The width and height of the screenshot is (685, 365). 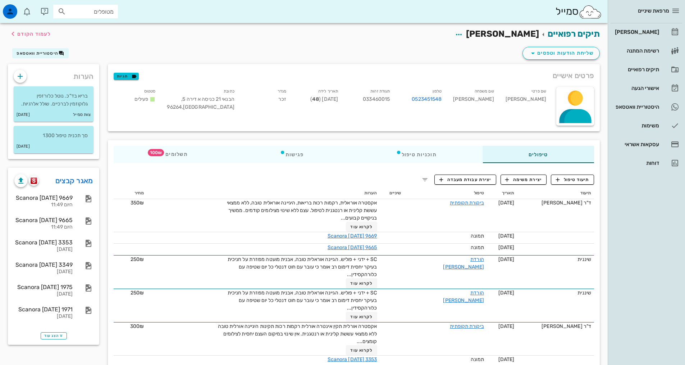 What do you see at coordinates (646, 126) in the screenshot?
I see `a: משימות` at bounding box center [646, 126].